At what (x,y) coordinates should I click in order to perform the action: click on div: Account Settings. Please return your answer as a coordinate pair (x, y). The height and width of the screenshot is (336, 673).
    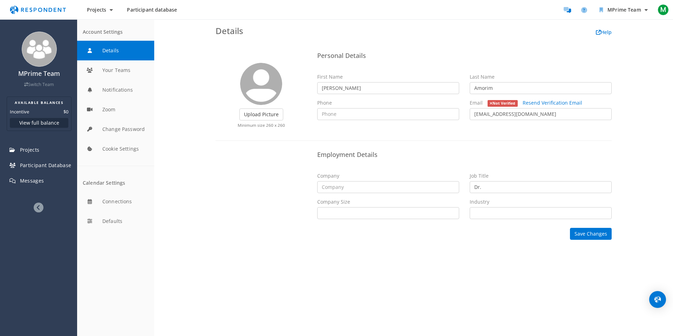
    Looking at the image, I should click on (116, 32).